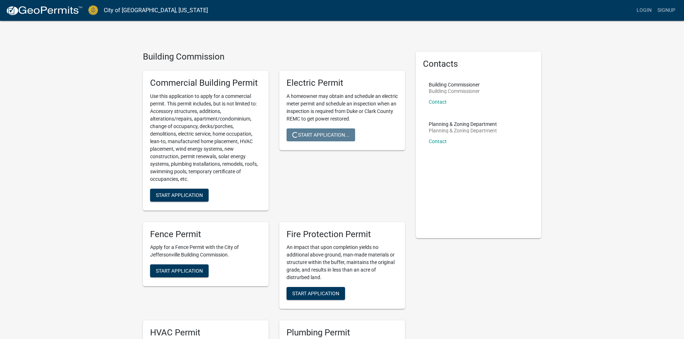  Describe the element at coordinates (93, 10) in the screenshot. I see `img: City of Jeffersonville, Indiana` at that location.